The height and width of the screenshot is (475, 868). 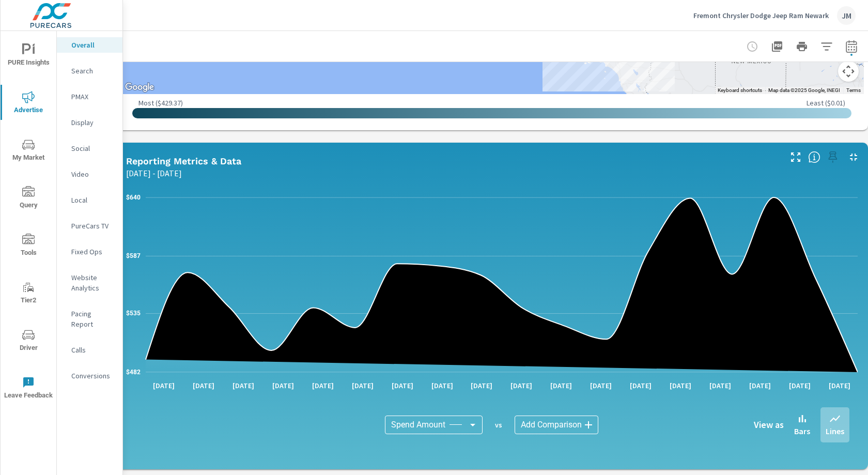 I want to click on p: Bars, so click(x=802, y=431).